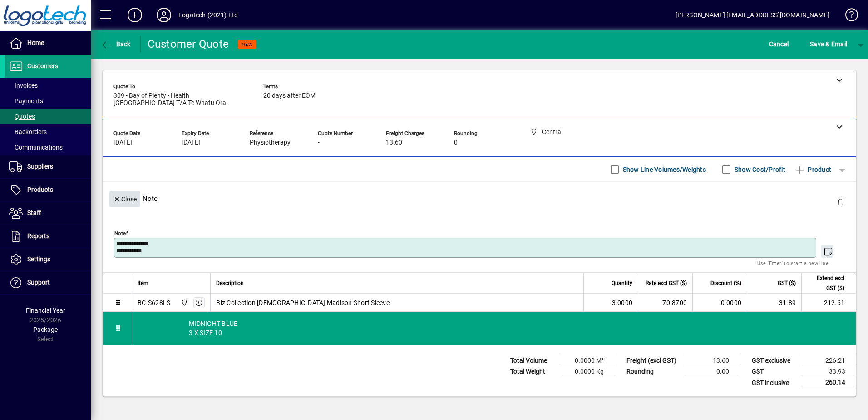 The height and width of the screenshot is (420, 868). I want to click on span: Back, so click(116, 44).